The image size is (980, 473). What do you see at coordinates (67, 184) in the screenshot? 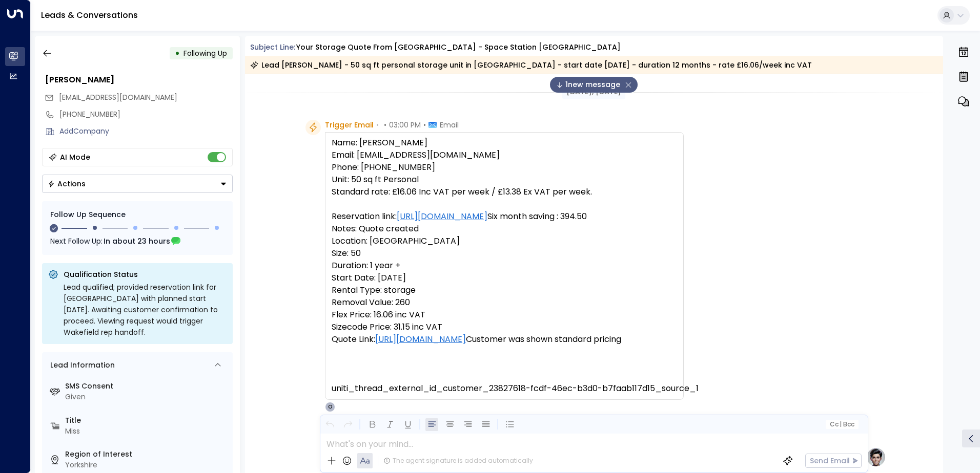
I see `div: Actions` at bounding box center [67, 184].